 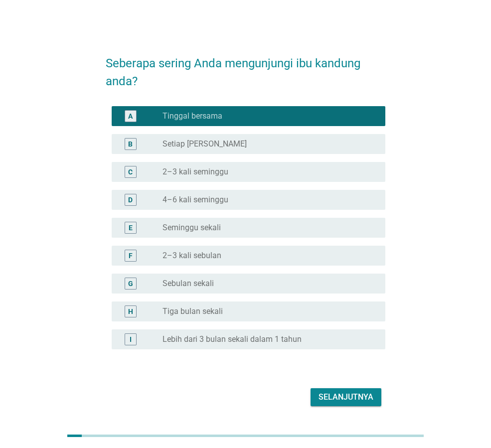 I want to click on div: B, so click(x=130, y=143).